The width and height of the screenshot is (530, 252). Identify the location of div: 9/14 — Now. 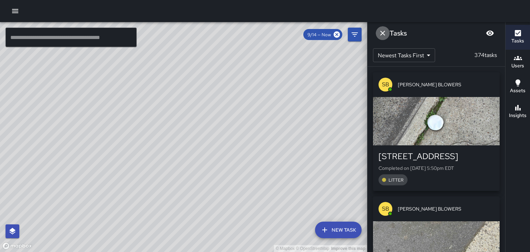
(323, 35).